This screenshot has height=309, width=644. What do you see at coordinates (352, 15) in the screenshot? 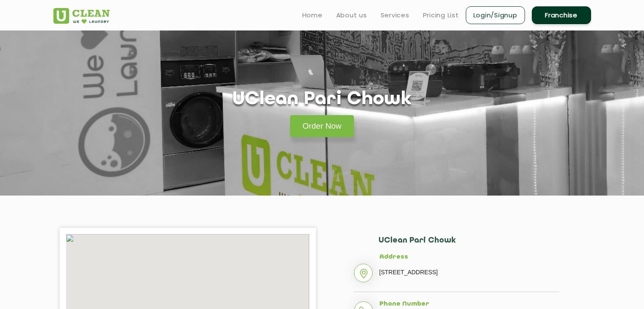
I see `a: About us` at bounding box center [352, 15].